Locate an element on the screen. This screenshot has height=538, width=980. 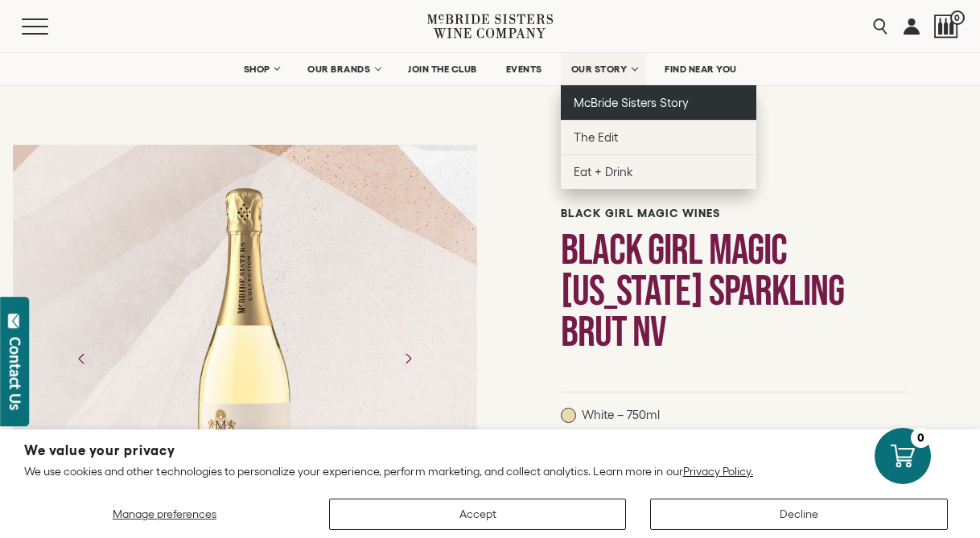
div: 0 is located at coordinates (920, 438).